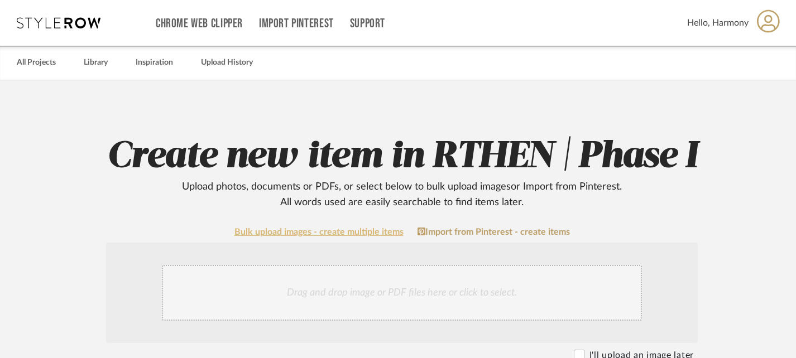 This screenshot has height=358, width=796. I want to click on span: Hello, Harmony, so click(718, 23).